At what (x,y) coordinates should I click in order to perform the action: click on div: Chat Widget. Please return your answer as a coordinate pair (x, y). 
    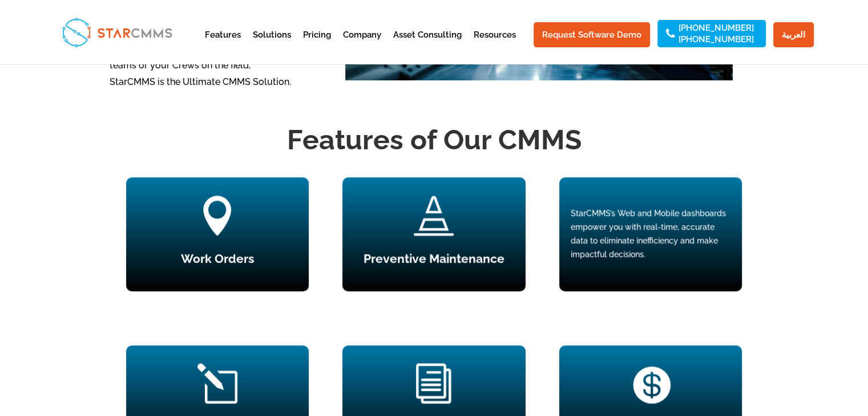
    Looking at the image, I should click on (773, 355).